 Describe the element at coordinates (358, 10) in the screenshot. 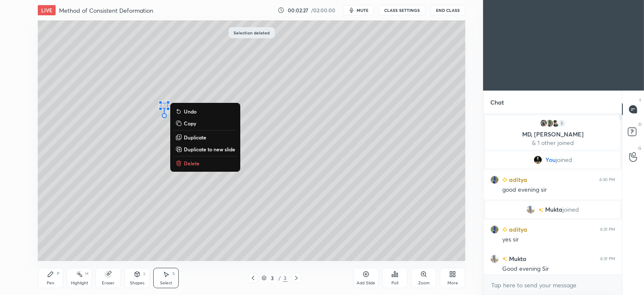

I see `button: mute` at that location.